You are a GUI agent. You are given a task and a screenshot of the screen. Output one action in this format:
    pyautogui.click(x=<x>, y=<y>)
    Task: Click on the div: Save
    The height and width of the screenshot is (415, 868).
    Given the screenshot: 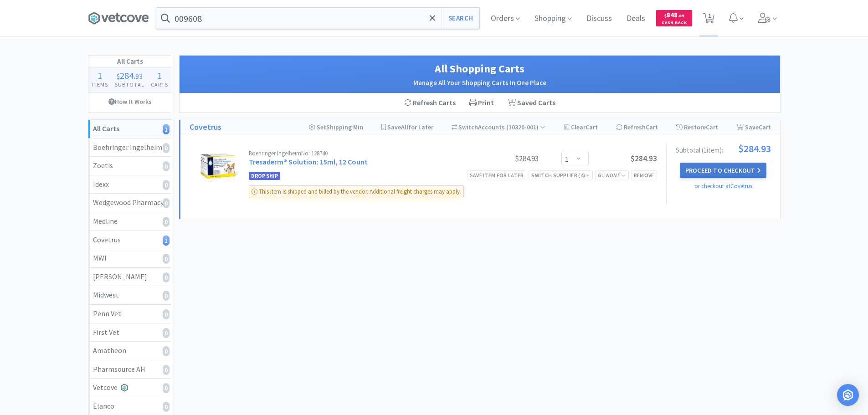 What is the action you would take?
    pyautogui.click(x=753, y=127)
    